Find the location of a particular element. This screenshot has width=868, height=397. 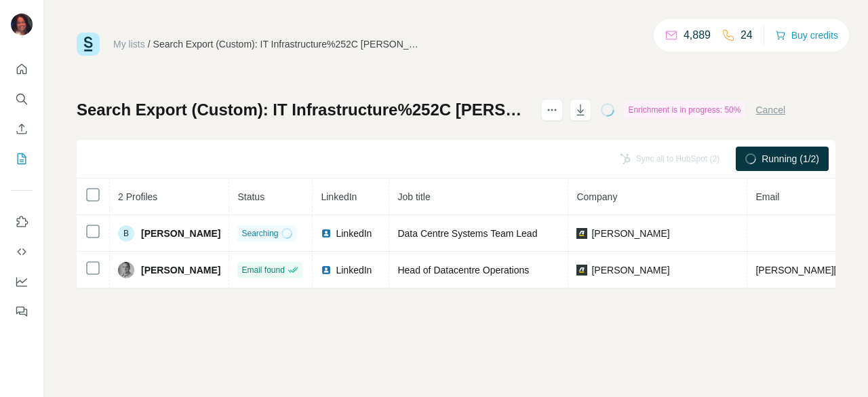

span: Searching is located at coordinates (260, 233).